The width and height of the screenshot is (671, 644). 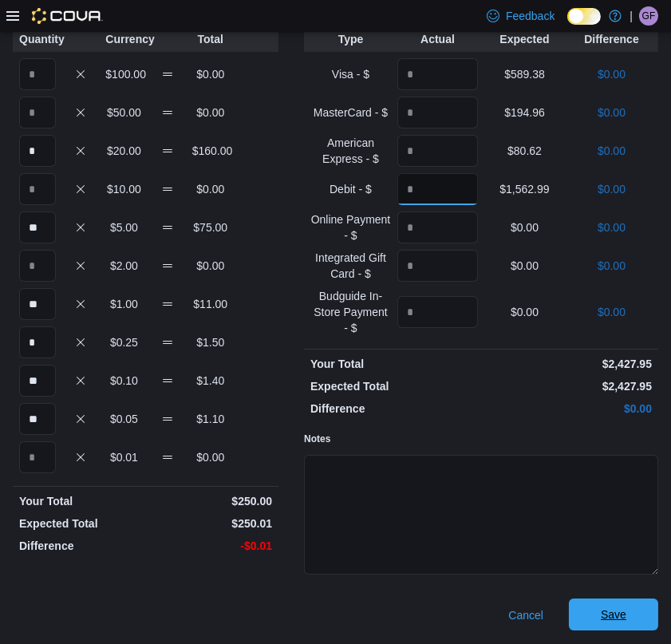 I want to click on p: Quantity, so click(x=38, y=39).